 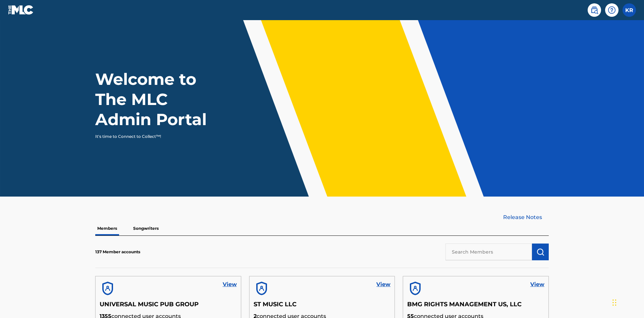 I want to click on h5: BMG RIGHTS MANAGEMENT US, LLC, so click(x=475, y=307).